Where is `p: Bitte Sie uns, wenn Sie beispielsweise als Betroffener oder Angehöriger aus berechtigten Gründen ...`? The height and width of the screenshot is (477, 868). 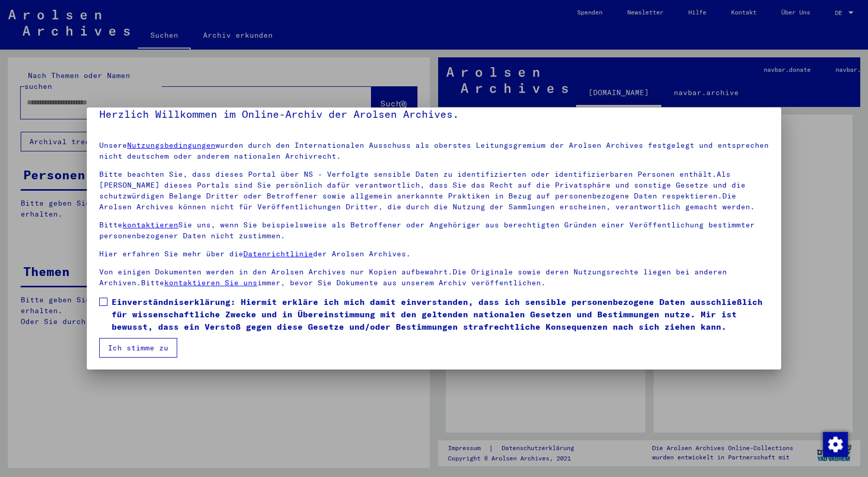 p: Bitte Sie uns, wenn Sie beispielsweise als Betroffener oder Angehöriger aus berechtigten Gründen ... is located at coordinates (434, 230).